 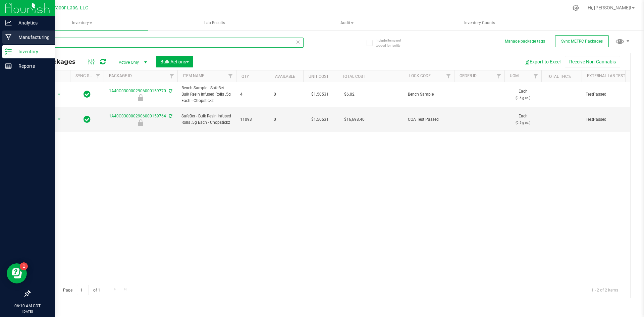 I want to click on span: Inventory, so click(x=82, y=23).